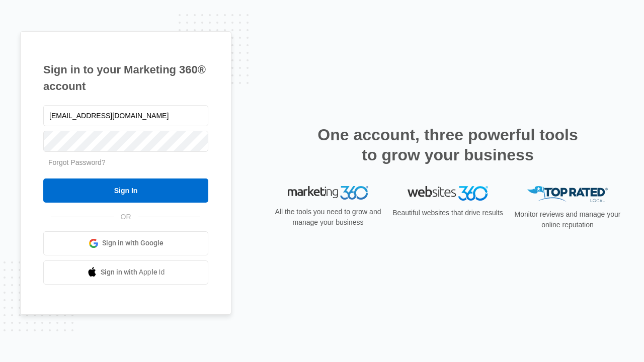 This screenshot has height=362, width=644. Describe the element at coordinates (77, 162) in the screenshot. I see `a: Forgot Password?` at that location.